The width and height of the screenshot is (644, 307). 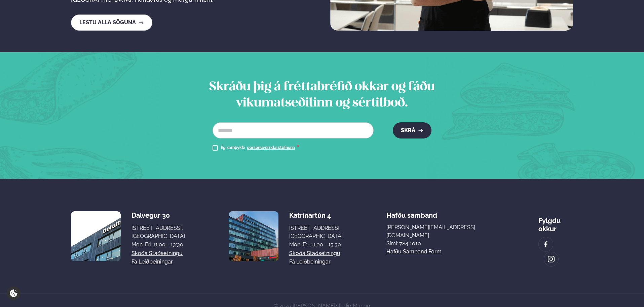 What do you see at coordinates (14, 293) in the screenshot?
I see `a: Cookie settings` at bounding box center [14, 293].